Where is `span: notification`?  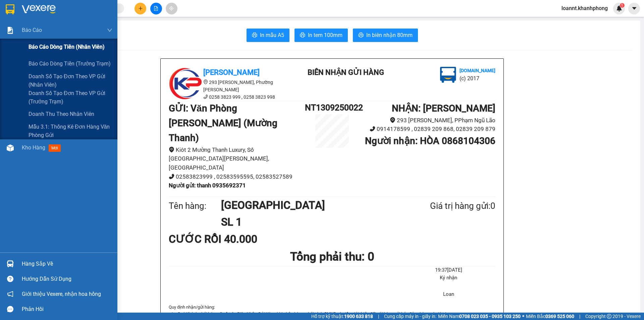 span: notification is located at coordinates (10, 294).